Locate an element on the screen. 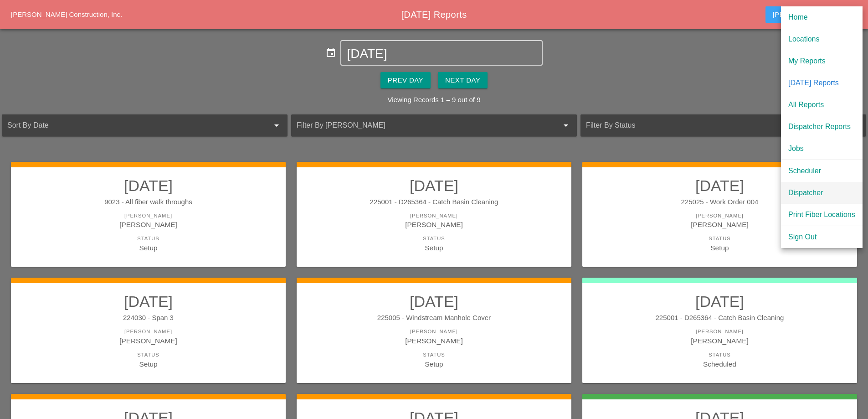  div: Dispatcher Reports is located at coordinates (821, 127).